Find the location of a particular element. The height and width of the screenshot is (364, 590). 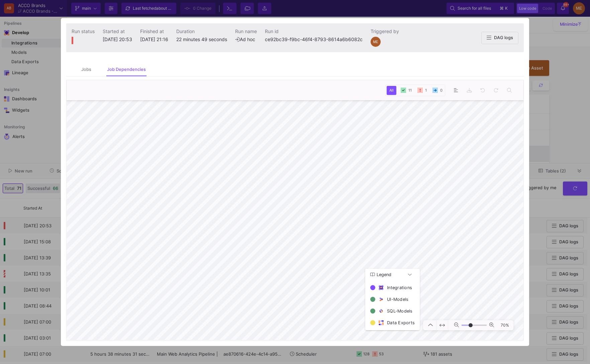

span: Run status is located at coordinates (83, 31).